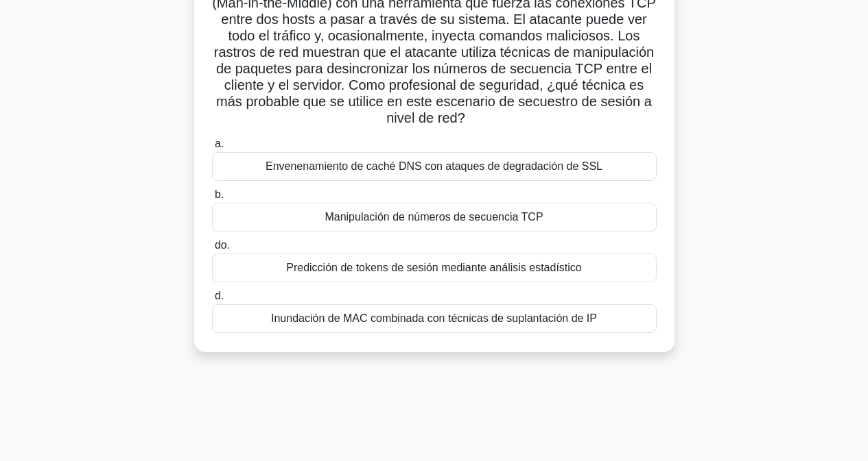 This screenshot has height=461, width=868. What do you see at coordinates (222, 244) in the screenshot?
I see `font: do.` at bounding box center [222, 244].